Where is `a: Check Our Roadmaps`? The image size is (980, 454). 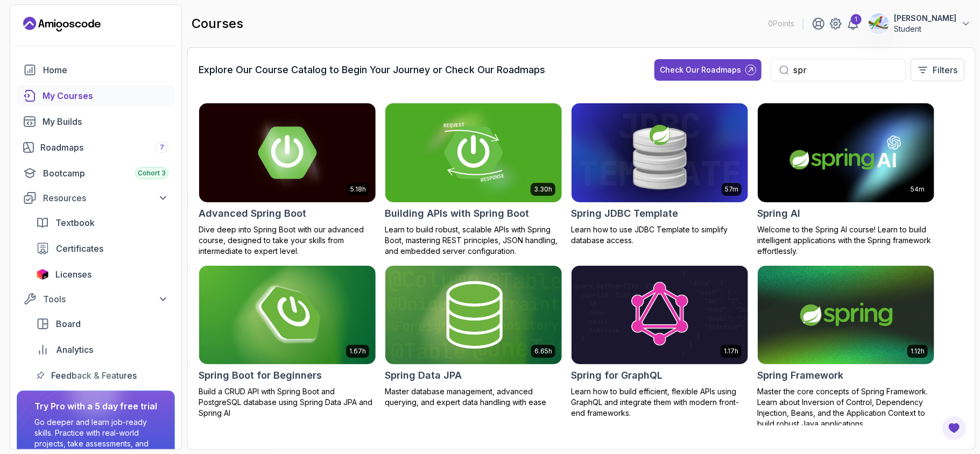 a: Check Our Roadmaps is located at coordinates (708, 70).